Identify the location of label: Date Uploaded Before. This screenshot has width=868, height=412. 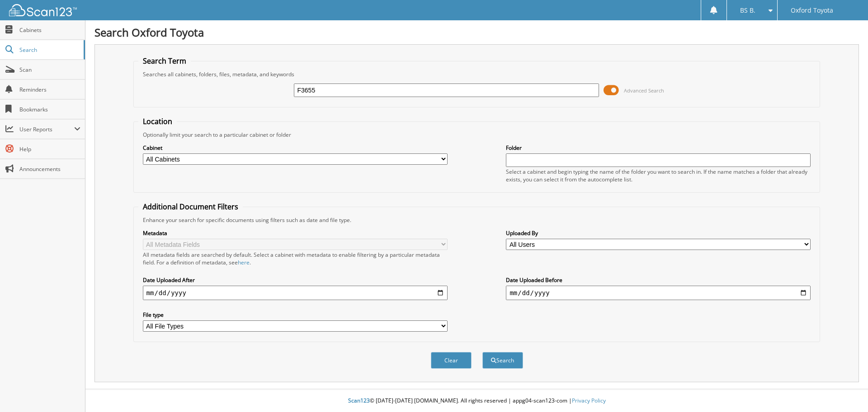
(658, 280).